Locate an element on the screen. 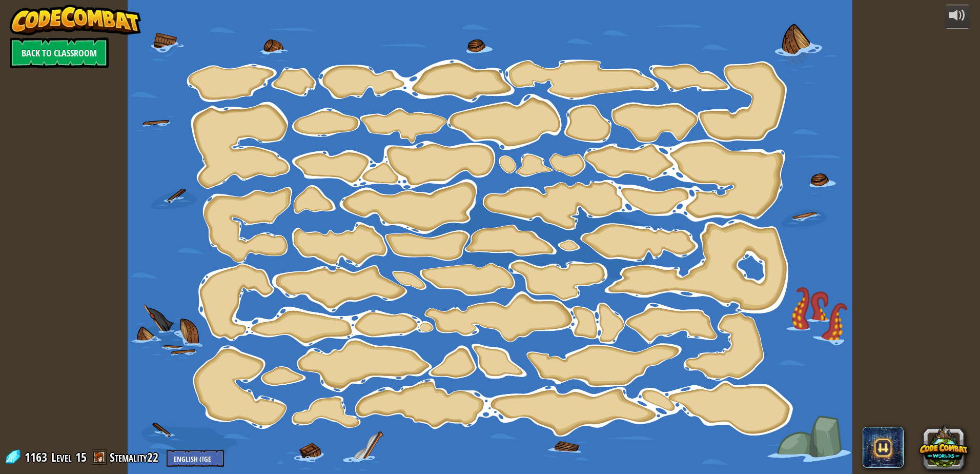 Image resolution: width=980 pixels, height=474 pixels. a: Stemality22 is located at coordinates (135, 457).